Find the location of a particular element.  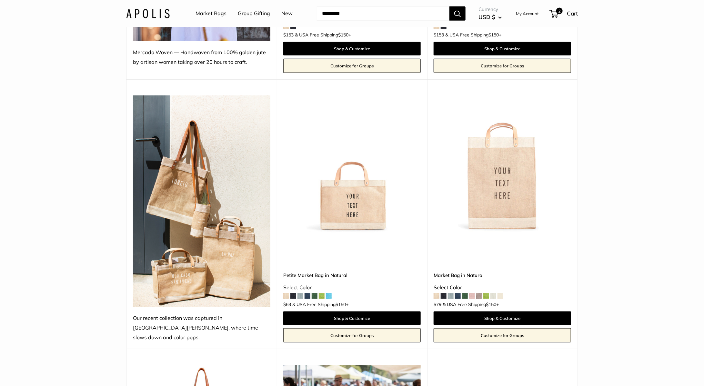

a: New is located at coordinates (287, 14).